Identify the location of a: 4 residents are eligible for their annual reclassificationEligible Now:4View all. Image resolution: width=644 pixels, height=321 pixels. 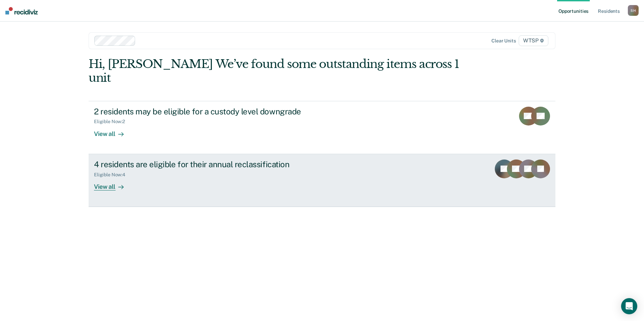
(322, 180).